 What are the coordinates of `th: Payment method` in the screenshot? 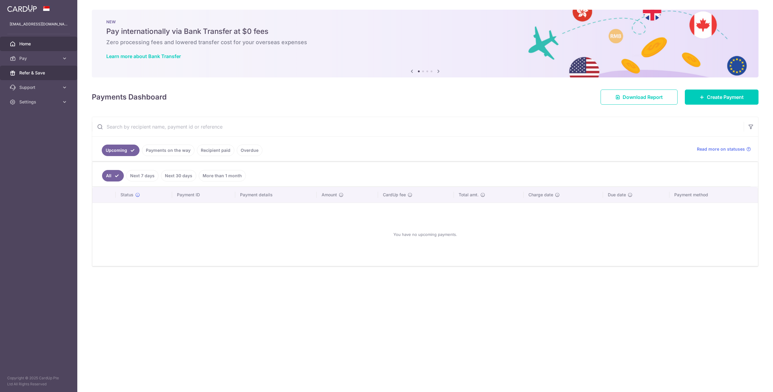 It's located at (714, 195).